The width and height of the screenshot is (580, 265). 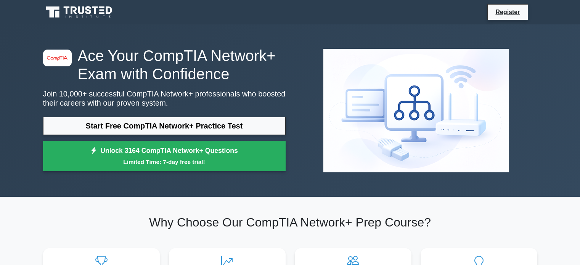 What do you see at coordinates (164, 126) in the screenshot?
I see `a: Start Free CompTIA Network+ Practice Test` at bounding box center [164, 126].